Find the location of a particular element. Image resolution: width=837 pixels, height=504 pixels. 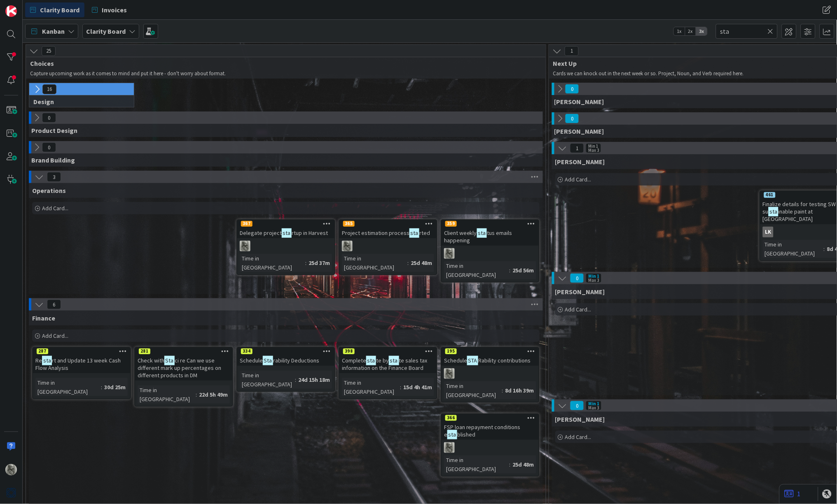

a: 1 is located at coordinates (792, 495).